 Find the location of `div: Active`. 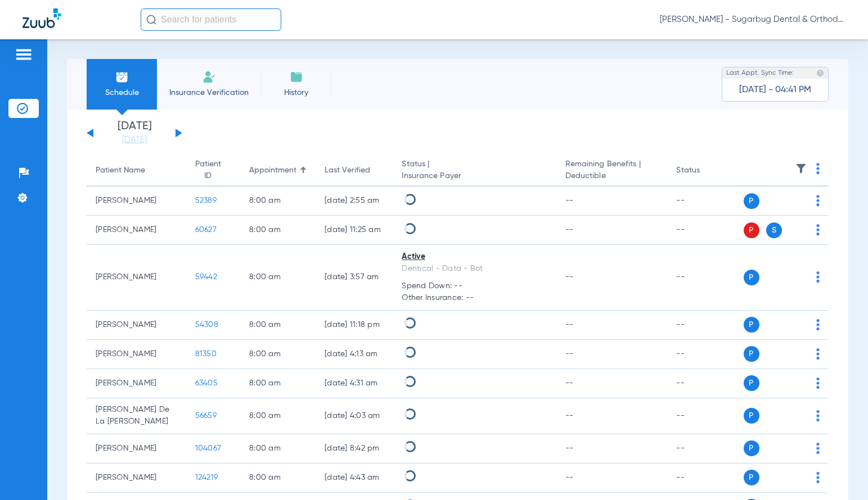

div: Active is located at coordinates (474, 257).